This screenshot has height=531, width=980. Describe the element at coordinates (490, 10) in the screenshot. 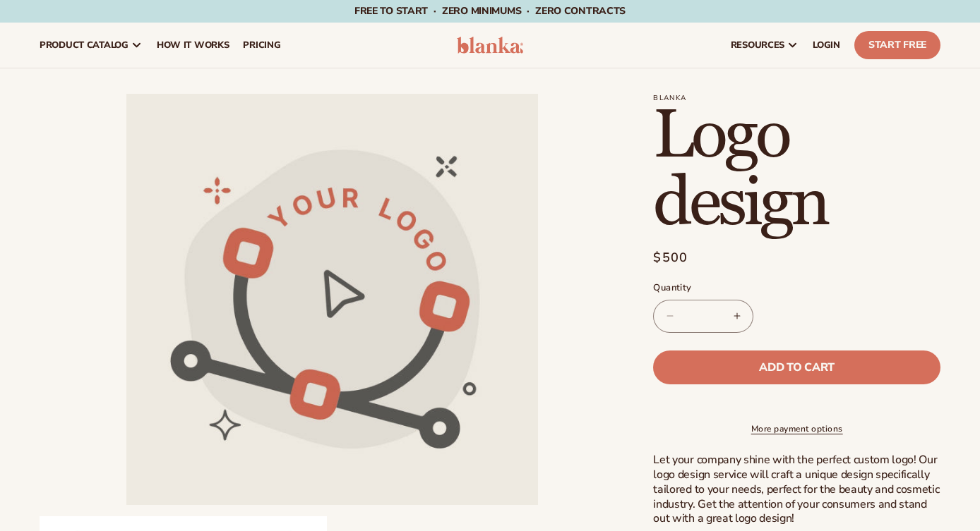

I see `span: Free to start · ZERO minimums · ZERO contracts` at that location.